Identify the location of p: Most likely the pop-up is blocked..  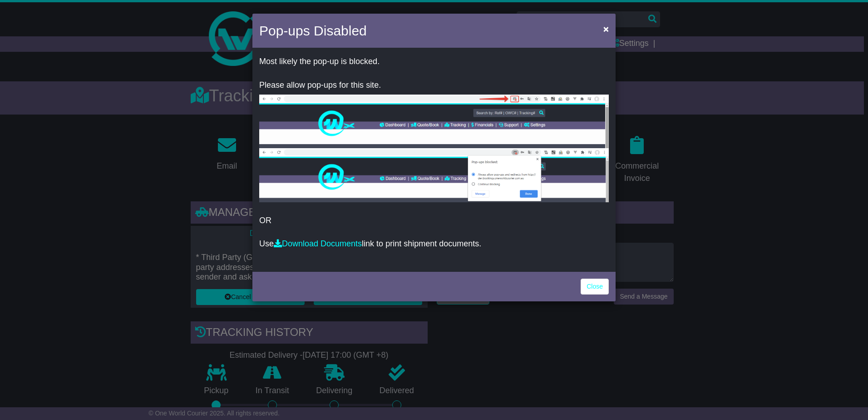
(434, 62).